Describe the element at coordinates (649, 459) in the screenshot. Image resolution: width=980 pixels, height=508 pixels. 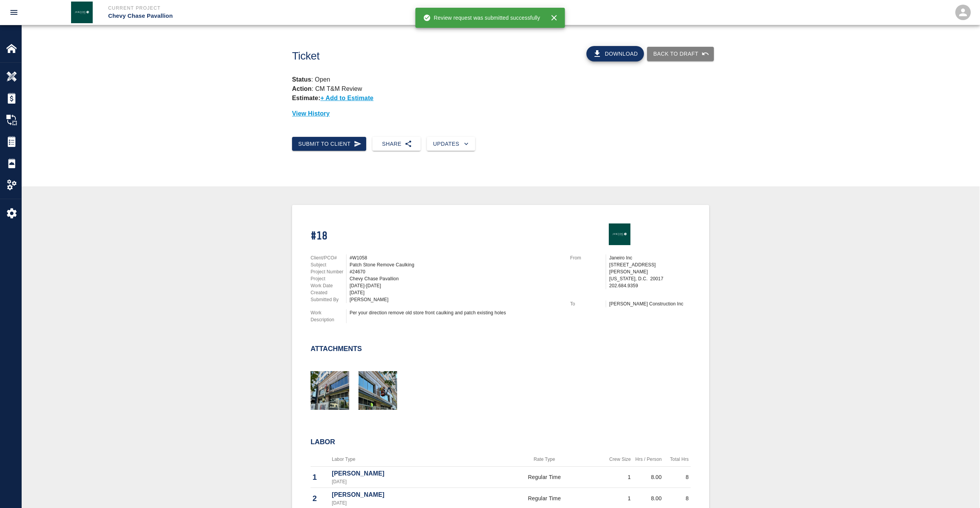
I see `th: Hrs / Person` at that location.